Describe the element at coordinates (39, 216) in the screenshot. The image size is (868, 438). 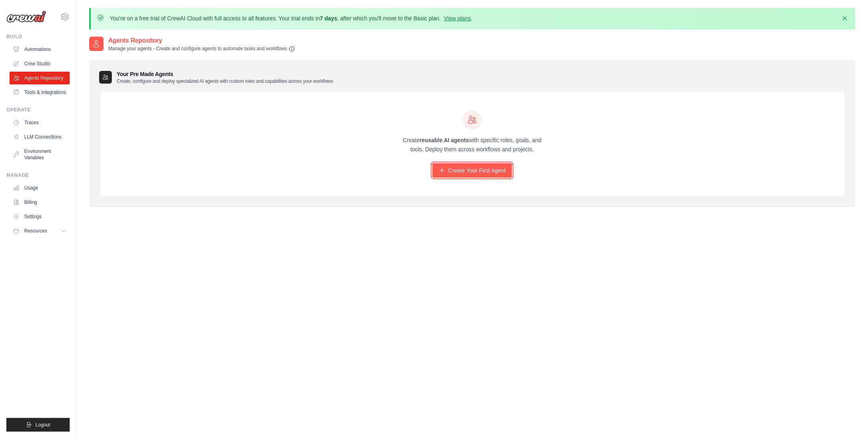
I see `a: Settings` at that location.